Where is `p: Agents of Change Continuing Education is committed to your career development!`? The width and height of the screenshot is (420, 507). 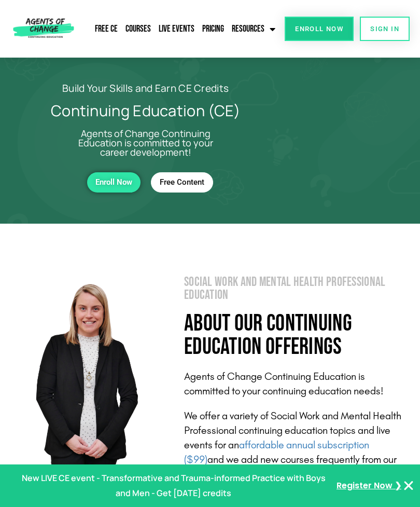
p: Agents of Change Continuing Education is committed to your career development! is located at coordinates (145, 143).